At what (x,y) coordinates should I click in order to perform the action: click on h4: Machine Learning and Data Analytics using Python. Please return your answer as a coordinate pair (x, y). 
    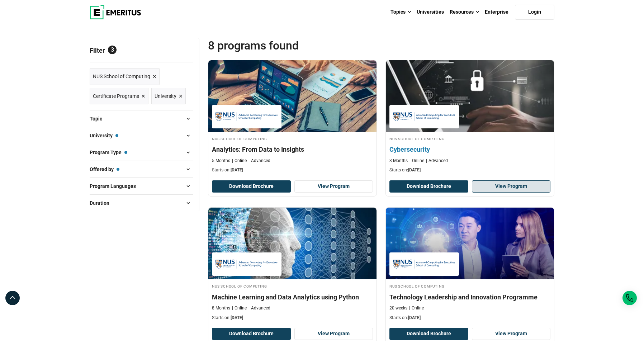
    Looking at the image, I should click on (292, 297).